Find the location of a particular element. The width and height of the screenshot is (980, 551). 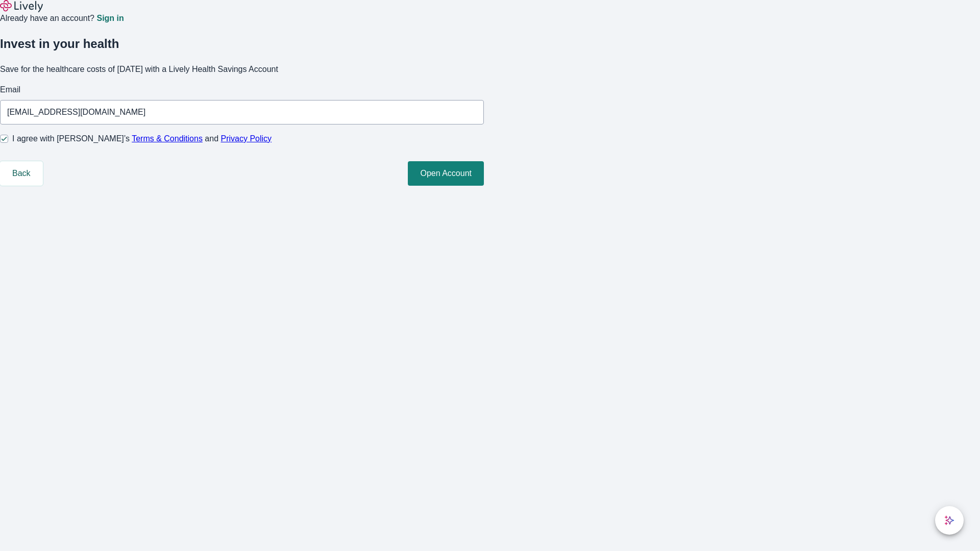

a: Privacy Policy is located at coordinates (247, 138).